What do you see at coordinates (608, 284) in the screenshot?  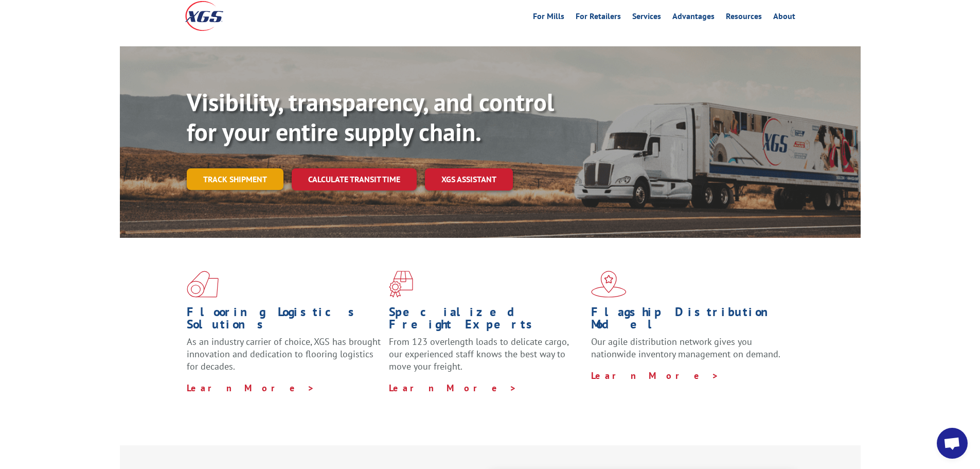 I see `img: xgs-icon-flagship-distribution-model-red` at bounding box center [608, 284].